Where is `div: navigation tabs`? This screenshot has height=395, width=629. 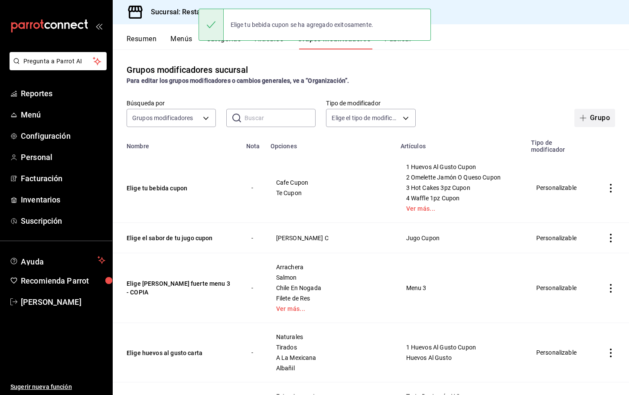
div: navigation tabs is located at coordinates (378, 42).